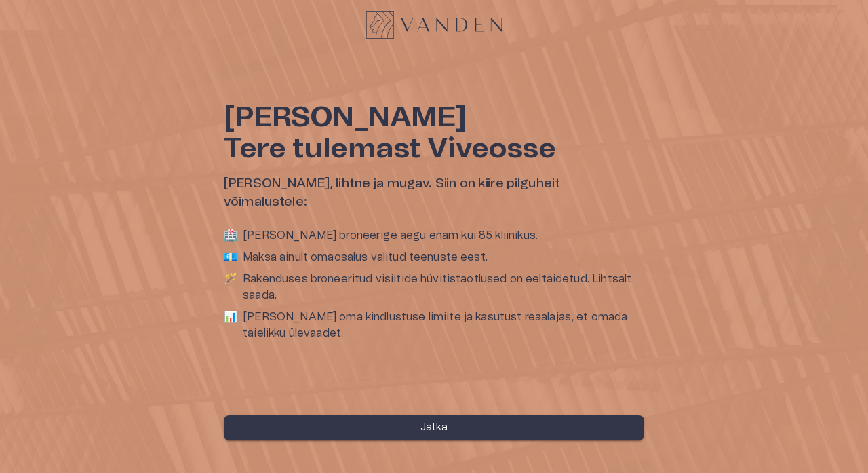 The height and width of the screenshot is (473, 868). What do you see at coordinates (365, 257) in the screenshot?
I see `p: Maksa ainult omaosalus valitud teenuste eest.` at bounding box center [365, 257].